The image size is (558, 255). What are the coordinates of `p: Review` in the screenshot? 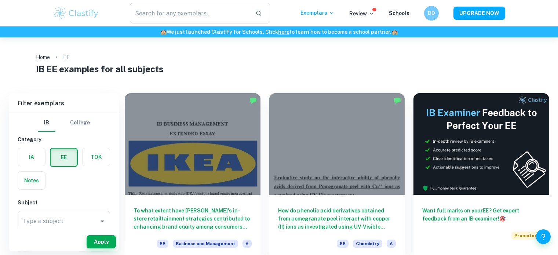 It's located at (362, 14).